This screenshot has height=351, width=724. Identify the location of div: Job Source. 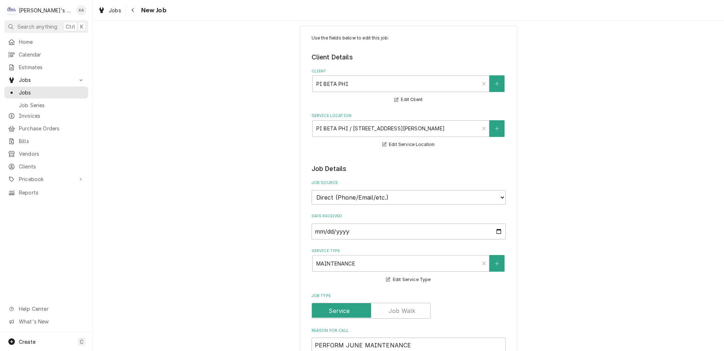
(408, 192).